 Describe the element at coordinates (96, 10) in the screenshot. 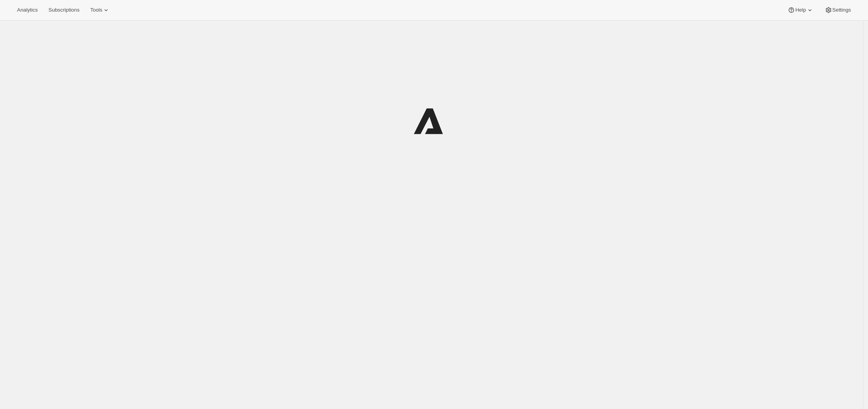

I see `span: Tools` at that location.